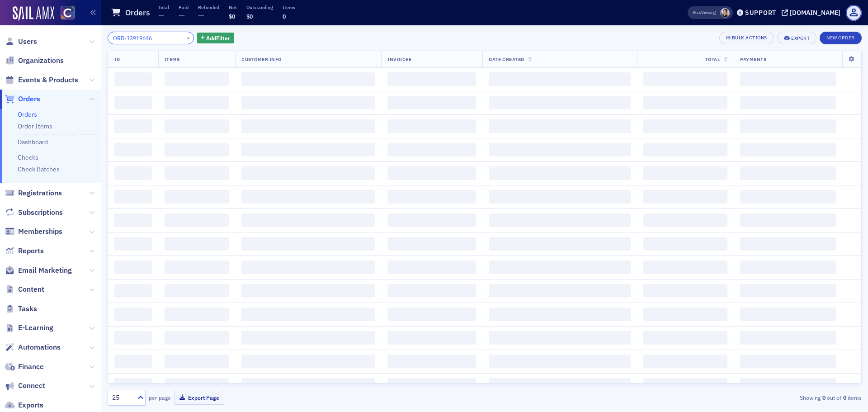  Describe the element at coordinates (753, 59) in the screenshot. I see `span: Payments` at that location.